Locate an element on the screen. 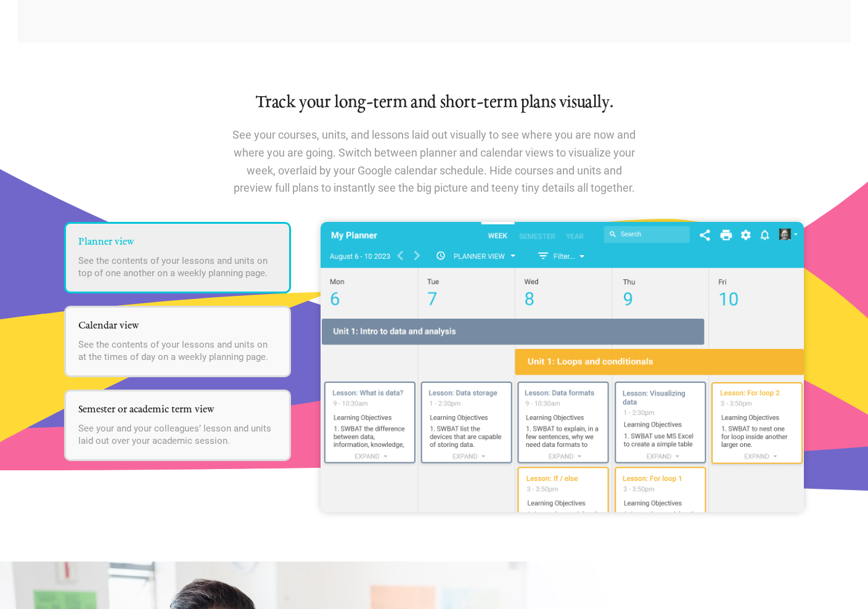 The height and width of the screenshot is (609, 868). h1: Track your long-term and short-term plans visually. is located at coordinates (434, 103).